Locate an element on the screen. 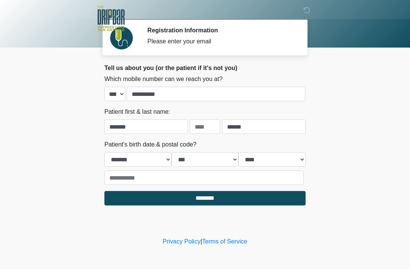 The width and height of the screenshot is (410, 269). h2: Tell us about you (or the patient if it's not you) is located at coordinates (205, 68).